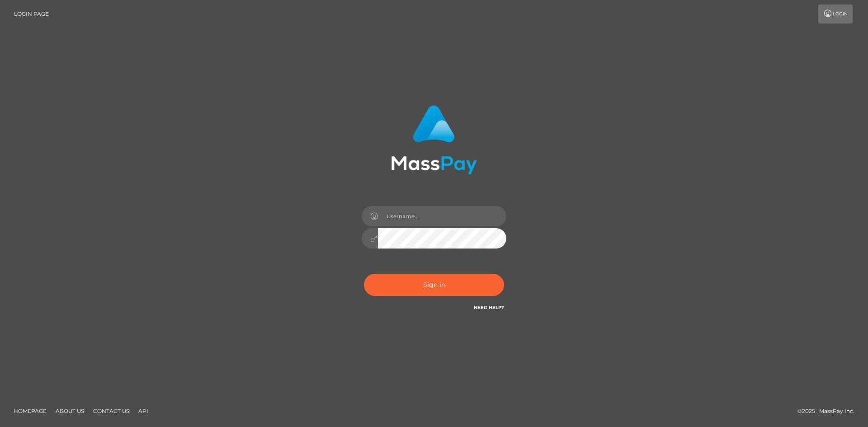 This screenshot has width=868, height=427. I want to click on a: Homepage, so click(30, 411).